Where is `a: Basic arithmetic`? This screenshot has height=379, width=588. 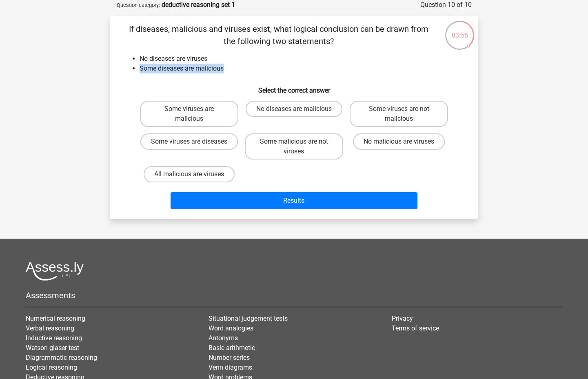
a: Basic arithmetic is located at coordinates (232, 348).